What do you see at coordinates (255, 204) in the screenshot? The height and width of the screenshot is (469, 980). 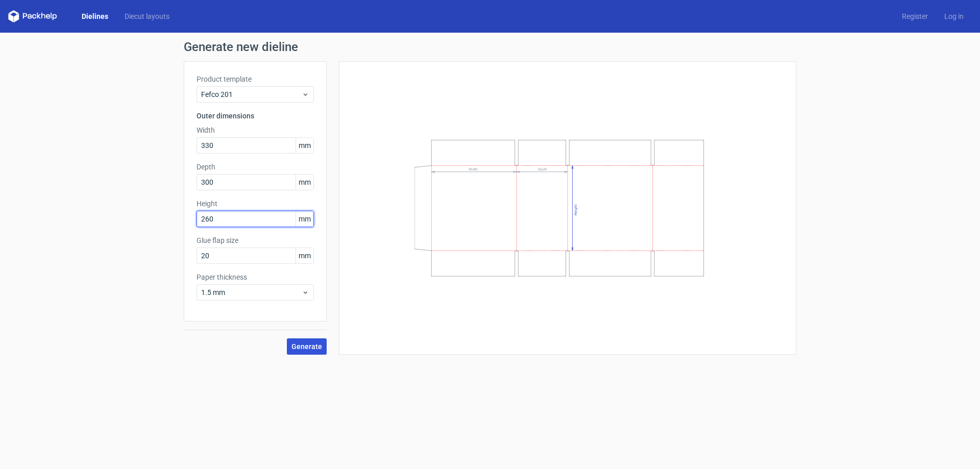 I see `label: Height` at bounding box center [255, 204].